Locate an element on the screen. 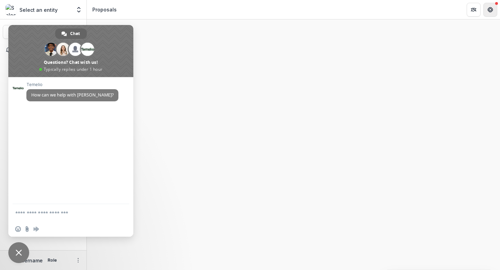 The width and height of the screenshot is (500, 270). textarea: Compose your message... is located at coordinates (64, 213).